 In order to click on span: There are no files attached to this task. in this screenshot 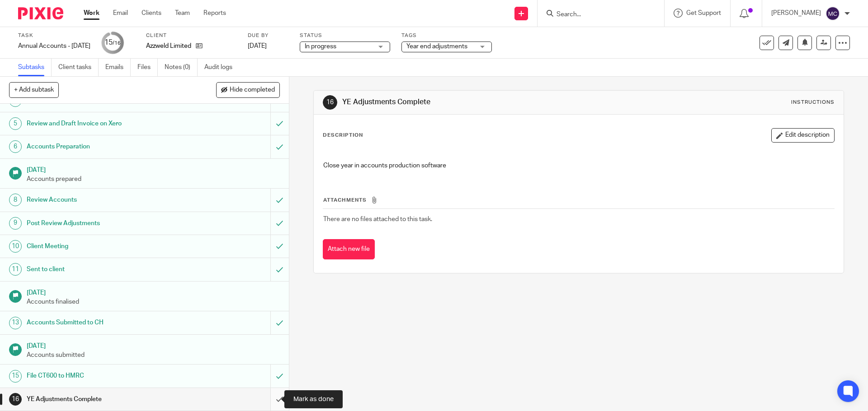, I will do `click(378, 219)`.